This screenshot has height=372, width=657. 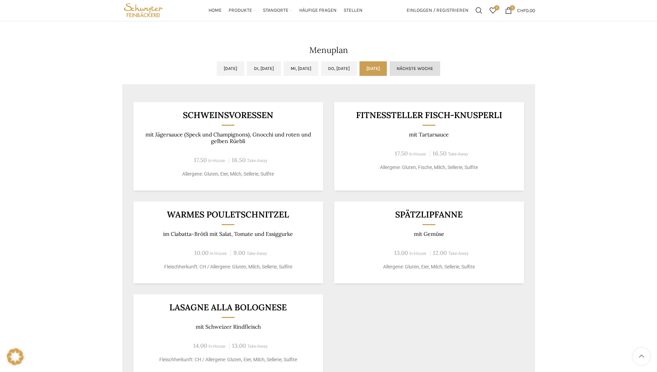 I want to click on p: mit Gemüse, so click(x=429, y=234).